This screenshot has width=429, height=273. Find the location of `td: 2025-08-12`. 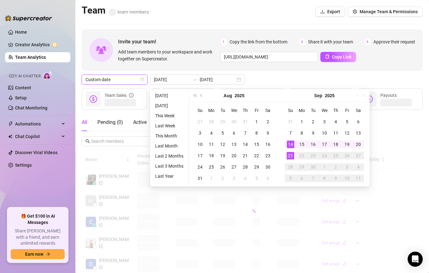

td: 2025-08-12 is located at coordinates (223, 144).